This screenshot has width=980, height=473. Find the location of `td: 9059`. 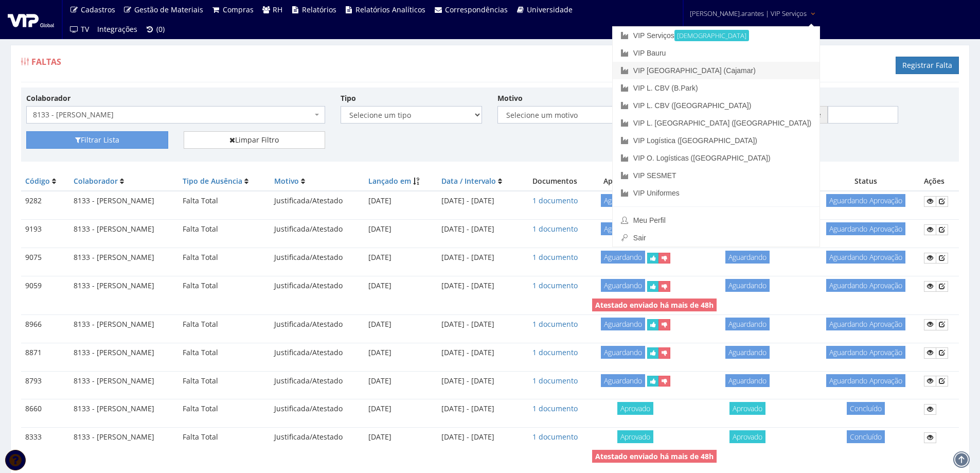

td: 9059 is located at coordinates (45, 285).